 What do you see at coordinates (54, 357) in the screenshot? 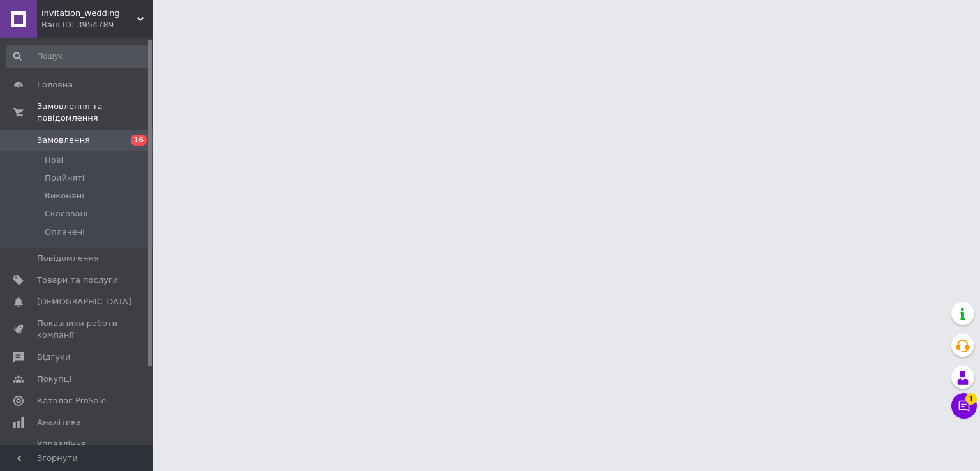
I see `span: Відгуки` at bounding box center [54, 357].